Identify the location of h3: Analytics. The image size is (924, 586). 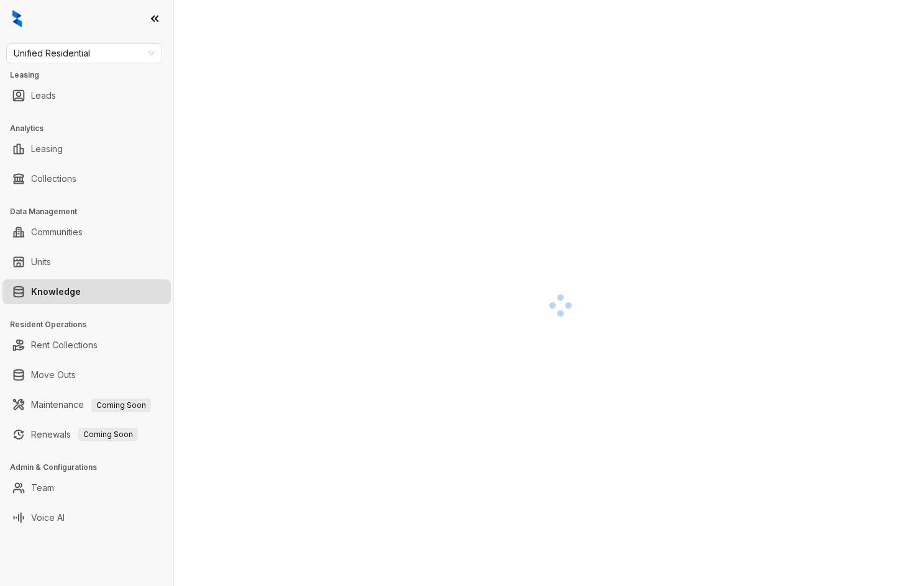
(92, 129).